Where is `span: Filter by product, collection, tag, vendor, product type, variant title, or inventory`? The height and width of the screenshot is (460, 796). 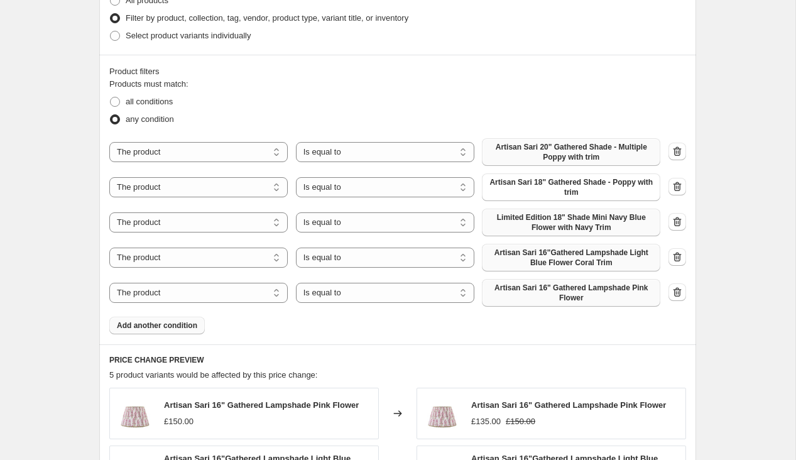
span: Filter by product, collection, tag, vendor, product type, variant title, or inventory is located at coordinates (267, 18).